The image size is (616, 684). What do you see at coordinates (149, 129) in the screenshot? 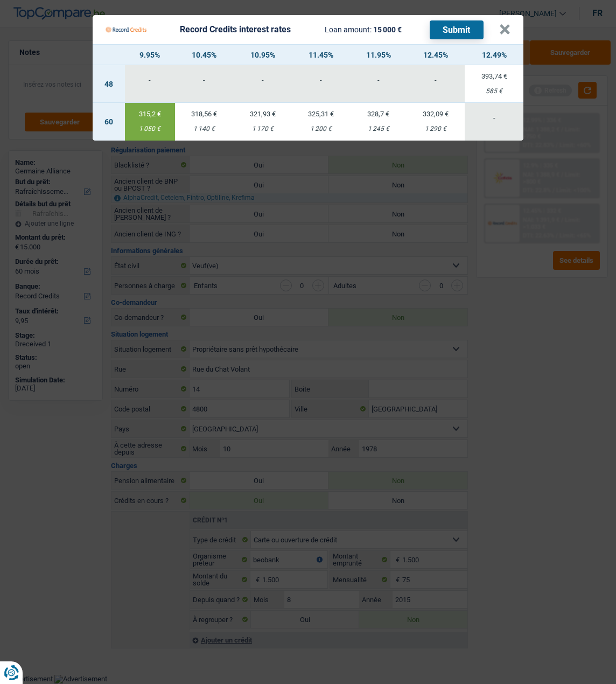
I see `div: 1 050 €` at bounding box center [149, 129].